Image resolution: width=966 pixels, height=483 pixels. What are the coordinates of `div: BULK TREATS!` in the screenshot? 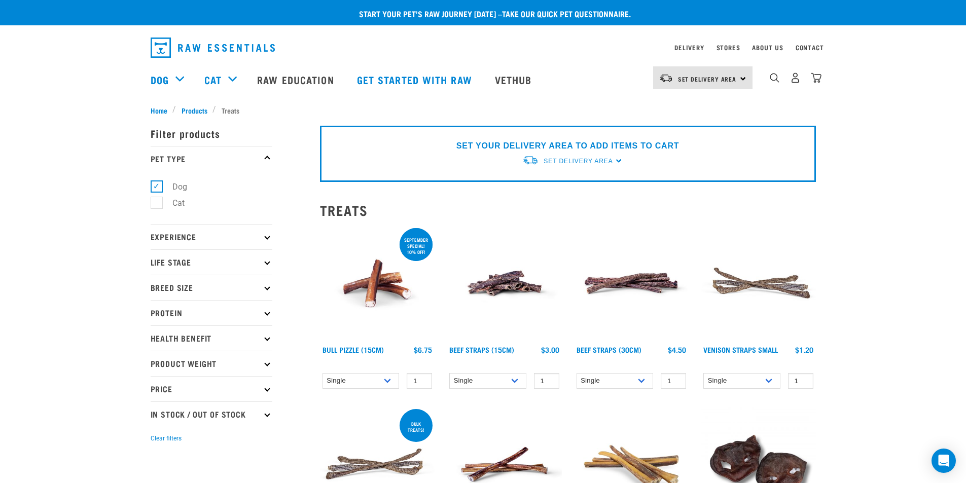 It's located at (416, 427).